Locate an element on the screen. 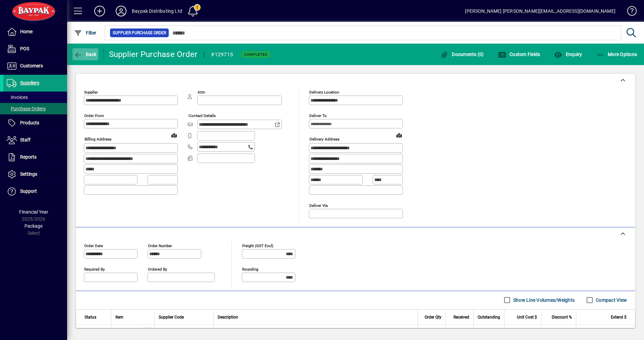 The width and height of the screenshot is (644, 340). span: Completed is located at coordinates (256, 54).